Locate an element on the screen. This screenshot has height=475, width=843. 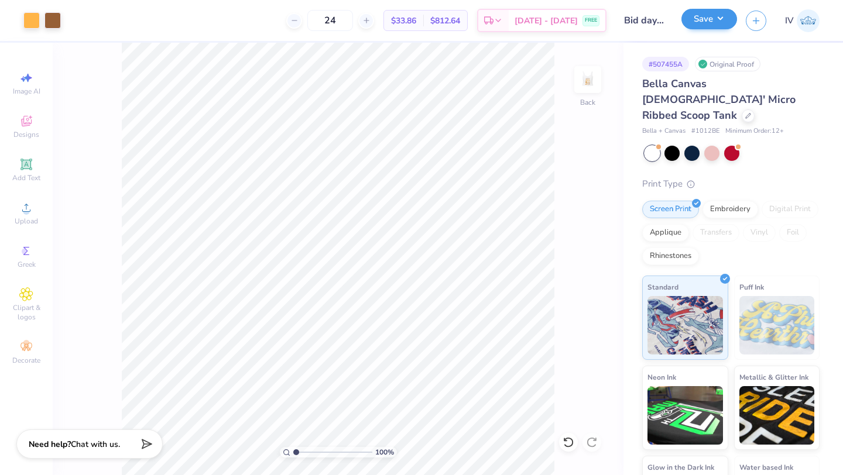
a: IV is located at coordinates (802, 20).